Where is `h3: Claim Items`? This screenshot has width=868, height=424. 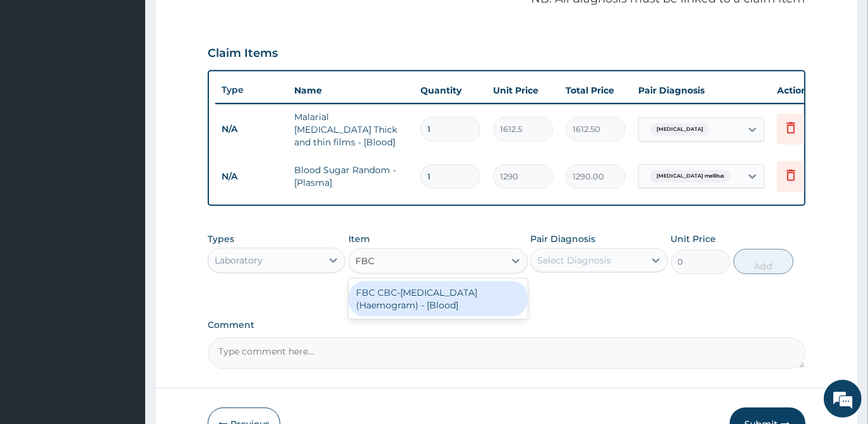 h3: Claim Items is located at coordinates (243, 54).